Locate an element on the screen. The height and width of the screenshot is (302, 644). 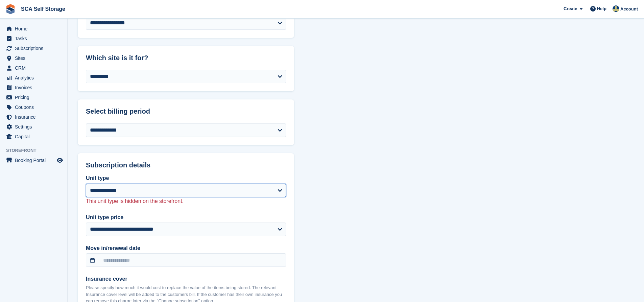
a: SCA Self Storage is located at coordinates (43, 9).